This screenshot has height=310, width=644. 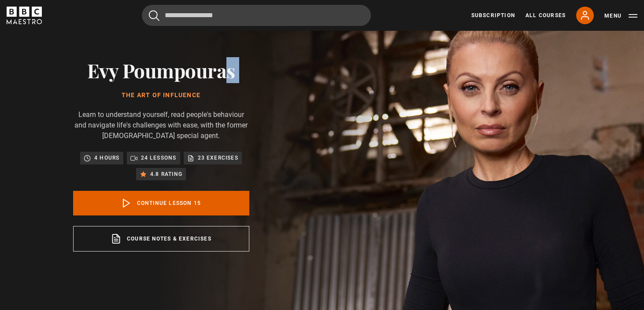 What do you see at coordinates (159, 158) in the screenshot?
I see `p: 24 lessons` at bounding box center [159, 158].